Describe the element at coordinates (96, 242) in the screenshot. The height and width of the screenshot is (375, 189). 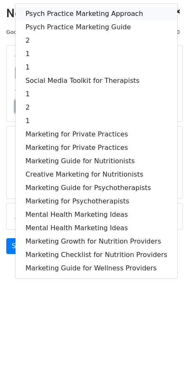
I see `a: Marketing Growth for Nutrition Providers` at that location.